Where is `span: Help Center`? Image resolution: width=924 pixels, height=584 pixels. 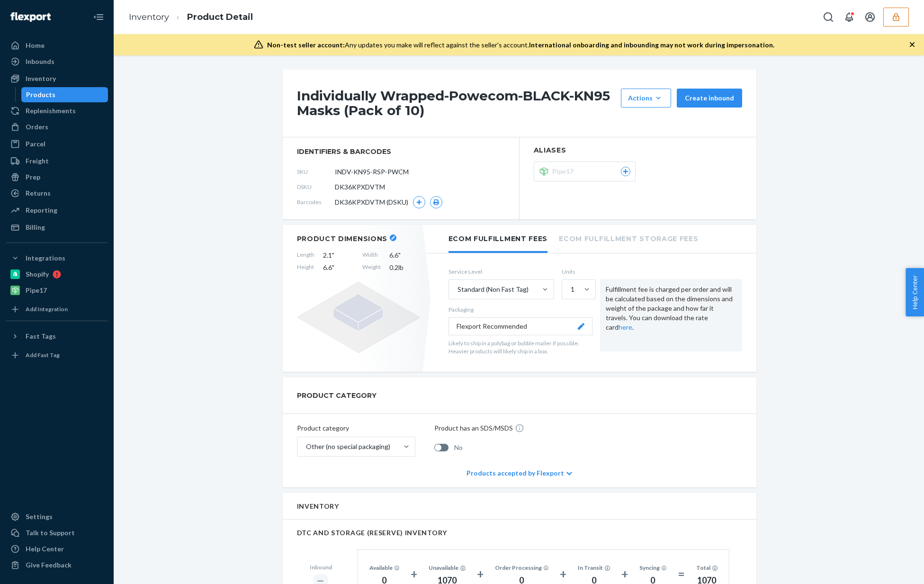
span: Help Center is located at coordinates (914, 292).